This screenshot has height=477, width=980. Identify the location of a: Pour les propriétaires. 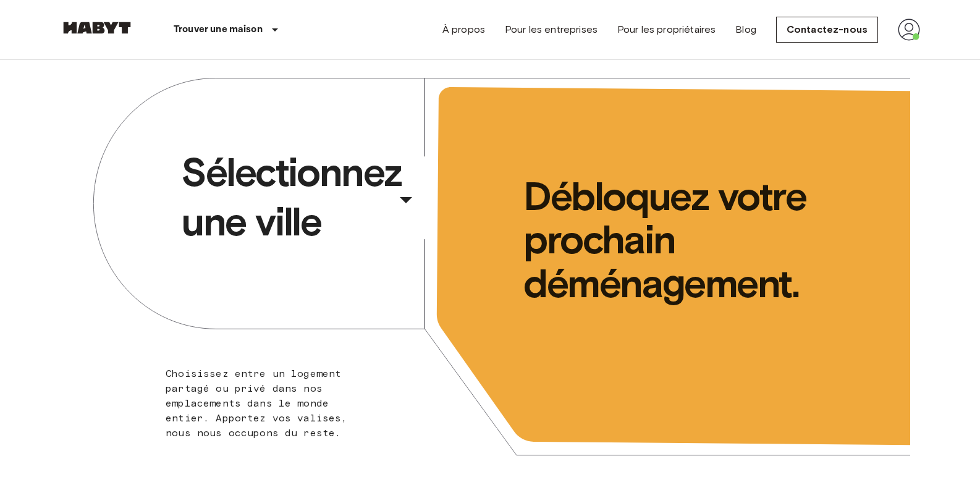
(666, 30).